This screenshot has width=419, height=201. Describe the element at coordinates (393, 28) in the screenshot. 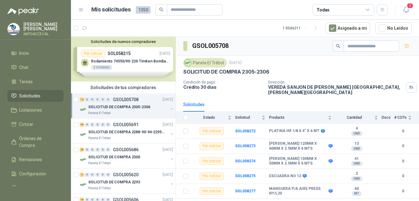

I see `button: No Leídos` at that location.